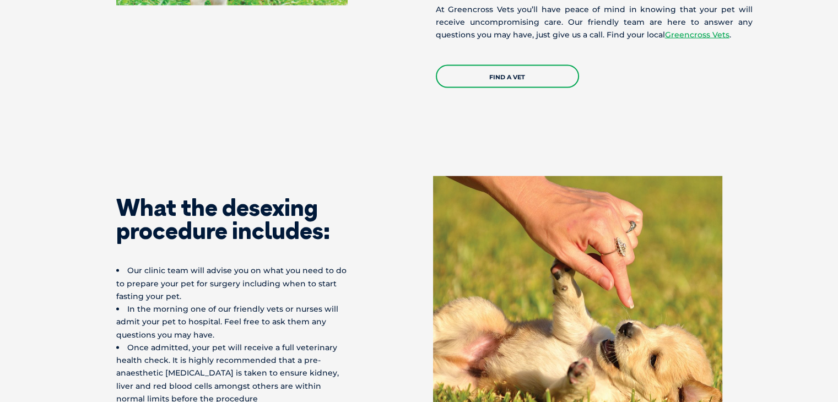 The height and width of the screenshot is (402, 838). I want to click on p: At Greencross Vets you’ll have peace of mind in knowing that your pet will receive uncompromising..., so click(594, 23).